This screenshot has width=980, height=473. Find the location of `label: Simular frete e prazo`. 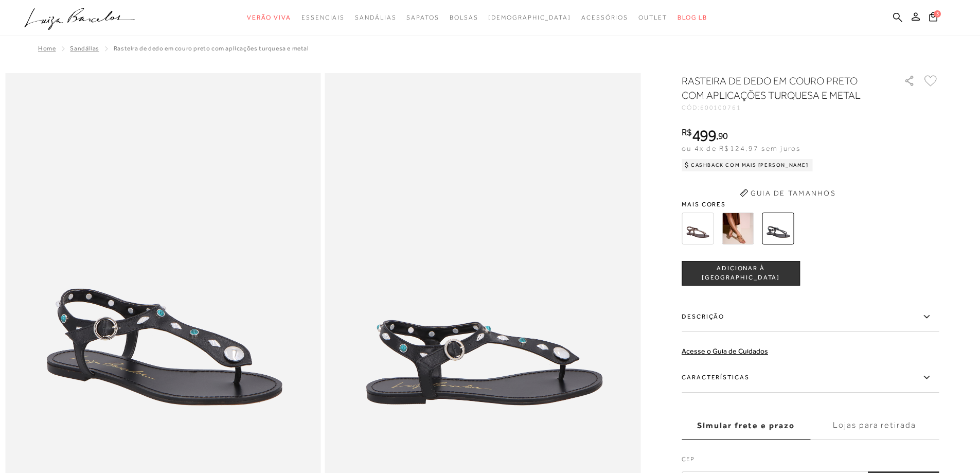

label: Simular frete e prazo is located at coordinates (746, 426).